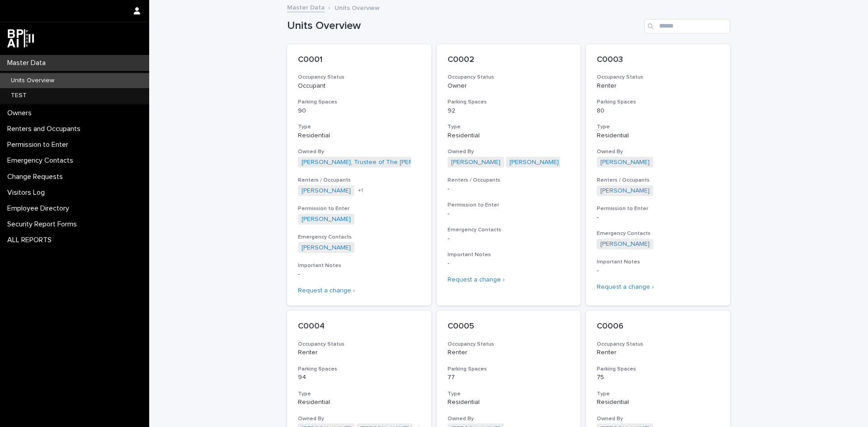 The width and height of the screenshot is (868, 427). What do you see at coordinates (687, 26) in the screenshot?
I see `div: Search` at bounding box center [687, 26].